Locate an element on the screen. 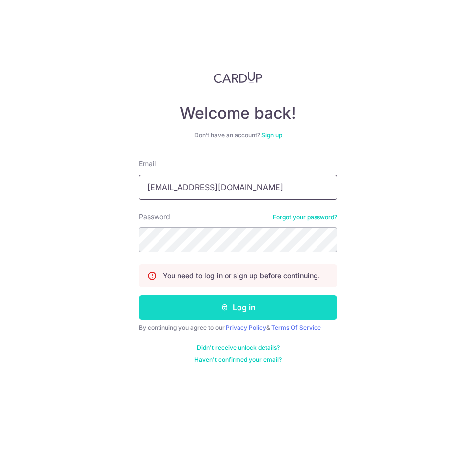 Image resolution: width=476 pixels, height=452 pixels. div: Don’t have an account? is located at coordinates (238, 135).